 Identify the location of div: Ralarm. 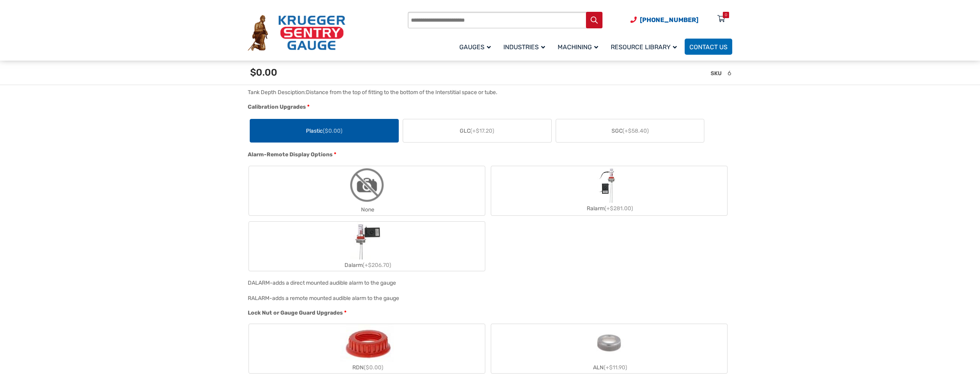
(609, 208).